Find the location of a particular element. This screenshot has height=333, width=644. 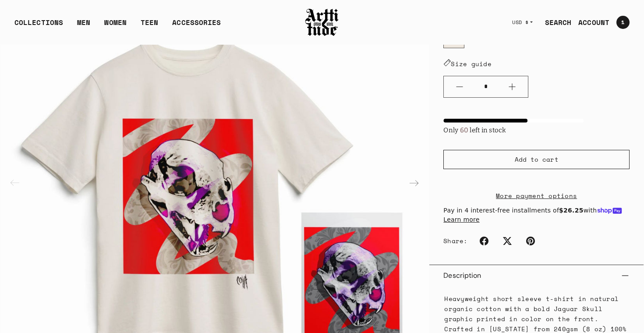

span: Add to cart is located at coordinates (537, 159).